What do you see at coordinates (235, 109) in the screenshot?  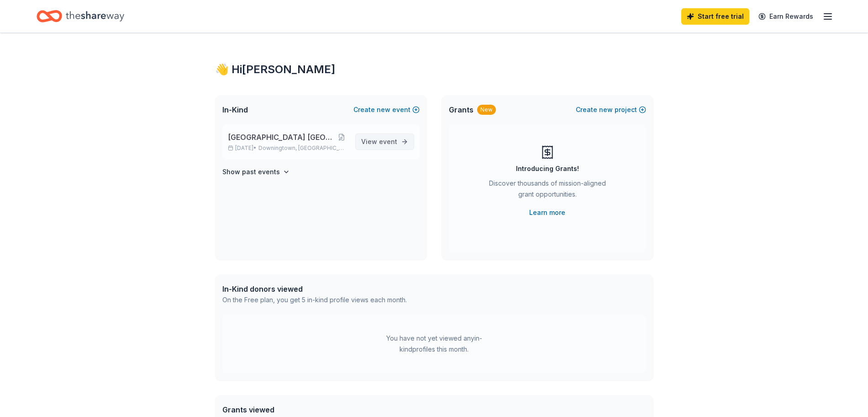 I see `span: In-Kind` at bounding box center [235, 109].